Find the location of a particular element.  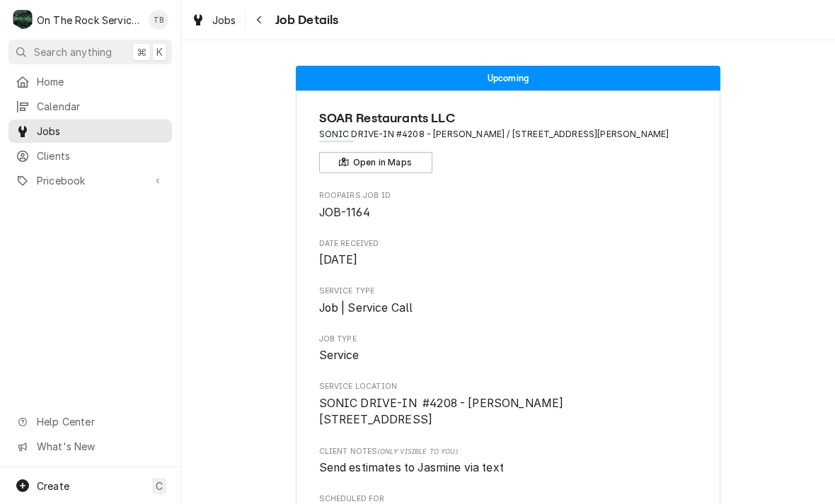

span: C is located at coordinates (159, 486).